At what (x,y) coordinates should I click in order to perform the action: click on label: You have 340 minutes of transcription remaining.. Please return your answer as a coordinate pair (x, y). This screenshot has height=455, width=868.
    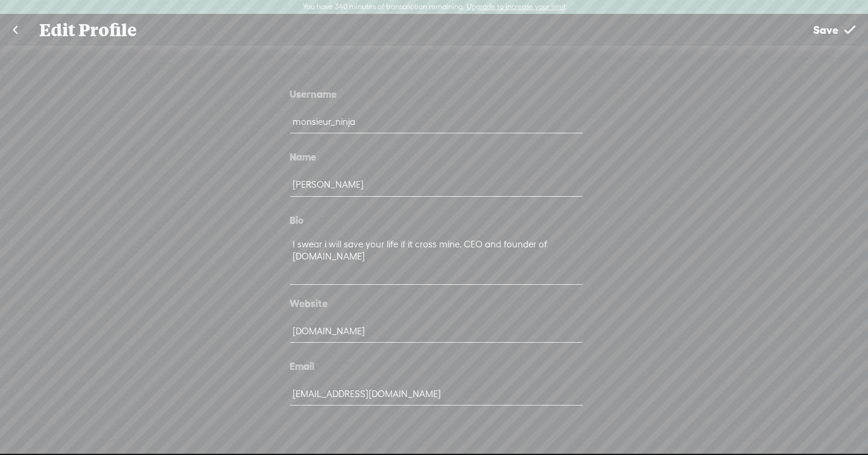
    Looking at the image, I should click on (384, 8).